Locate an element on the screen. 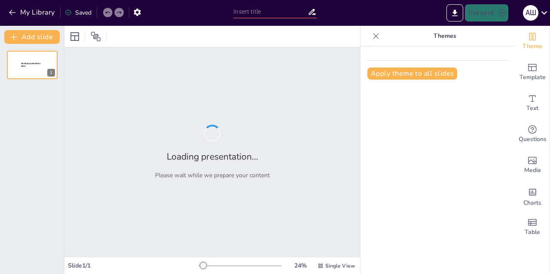  button: Add slide is located at coordinates (32, 37).